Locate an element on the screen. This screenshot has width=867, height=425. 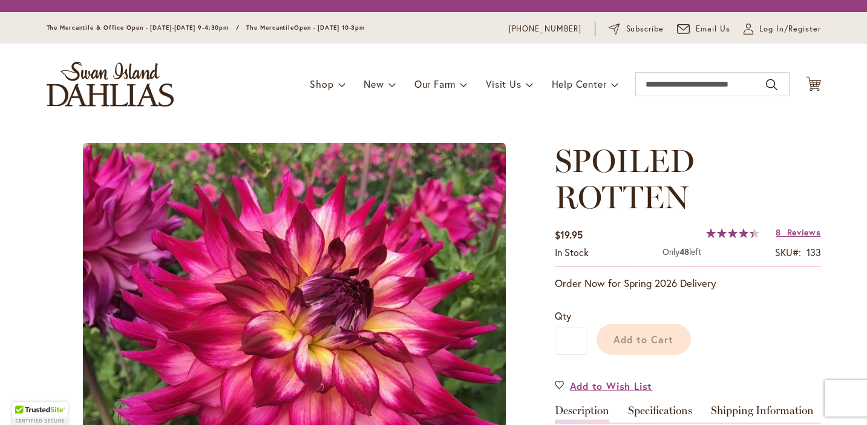
span: Reviews is located at coordinates (804, 232).